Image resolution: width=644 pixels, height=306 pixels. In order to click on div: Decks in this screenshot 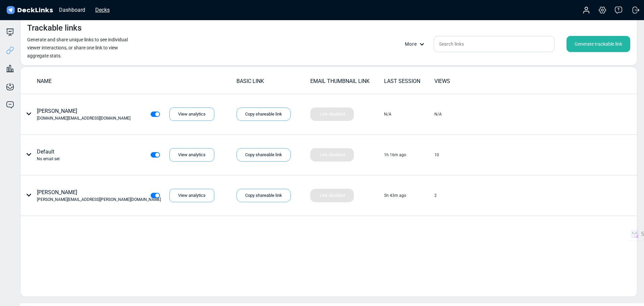, I will do `click(102, 10)`.